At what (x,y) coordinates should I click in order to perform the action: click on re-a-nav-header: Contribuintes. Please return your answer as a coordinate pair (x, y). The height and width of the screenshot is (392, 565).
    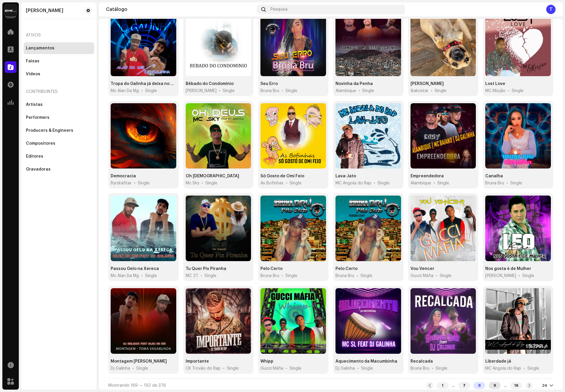
    Looking at the image, I should click on (59, 92).